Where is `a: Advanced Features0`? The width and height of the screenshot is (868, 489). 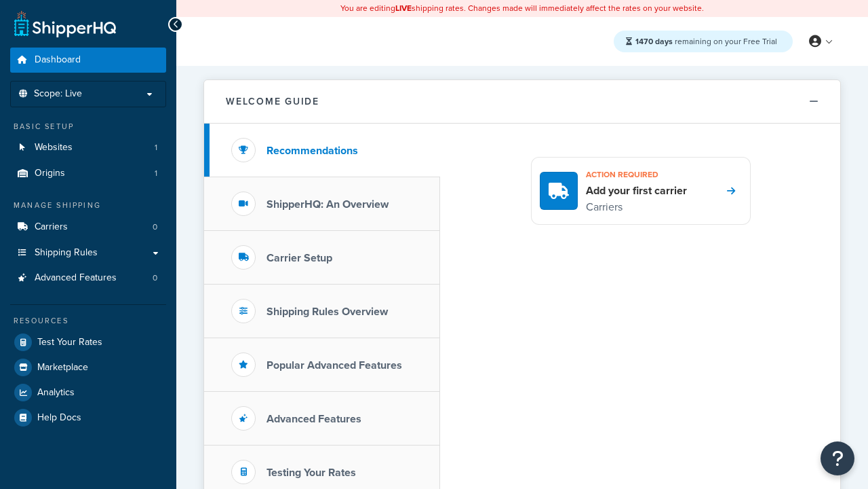 a: Advanced Features0 is located at coordinates (88, 277).